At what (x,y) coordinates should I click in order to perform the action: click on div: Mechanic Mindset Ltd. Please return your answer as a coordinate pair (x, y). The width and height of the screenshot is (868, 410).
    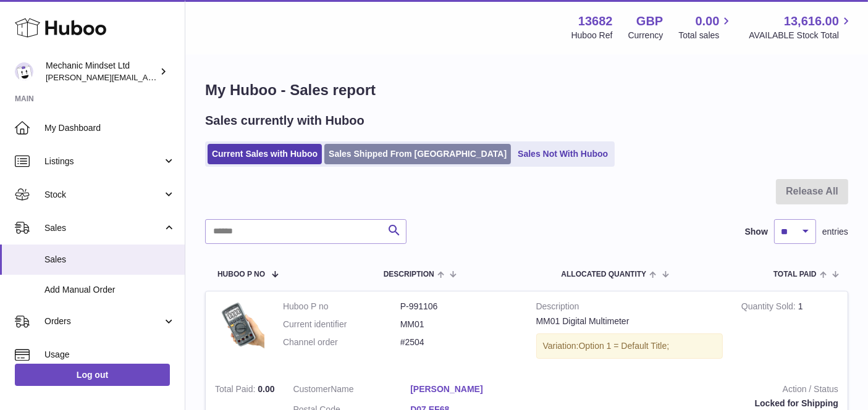
    Looking at the image, I should click on (101, 72).